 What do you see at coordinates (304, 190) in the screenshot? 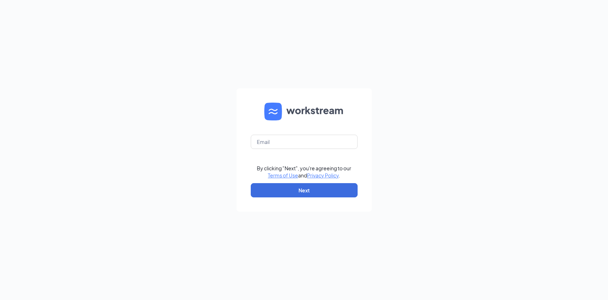
I see `button: Next` at bounding box center [304, 190].